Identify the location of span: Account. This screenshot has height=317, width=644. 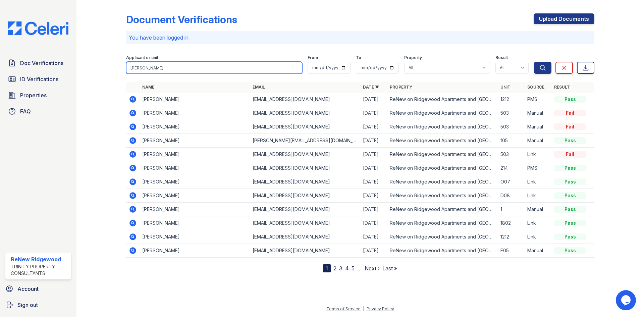
(28, 289).